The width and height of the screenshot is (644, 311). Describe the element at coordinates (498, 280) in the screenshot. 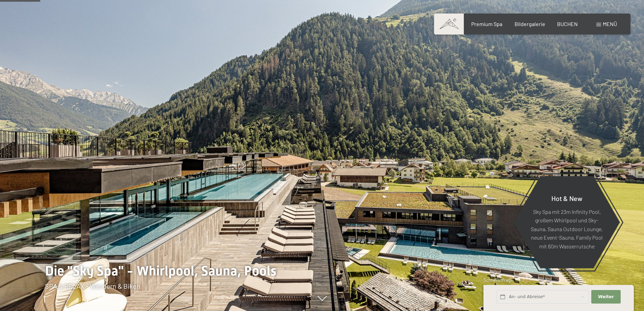

I see `span: Schnellanfrage` at that location.